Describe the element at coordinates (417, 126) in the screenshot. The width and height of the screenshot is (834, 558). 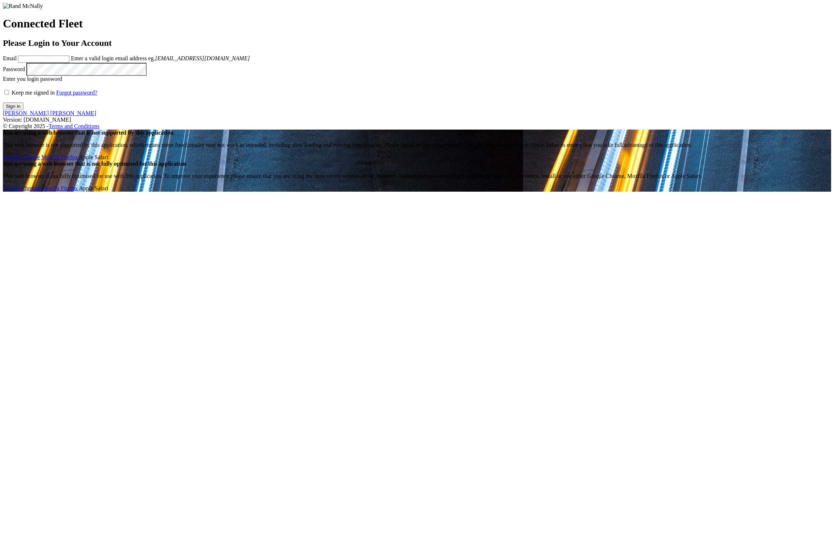
I see `div: © Copyright 2025 -` at that location.